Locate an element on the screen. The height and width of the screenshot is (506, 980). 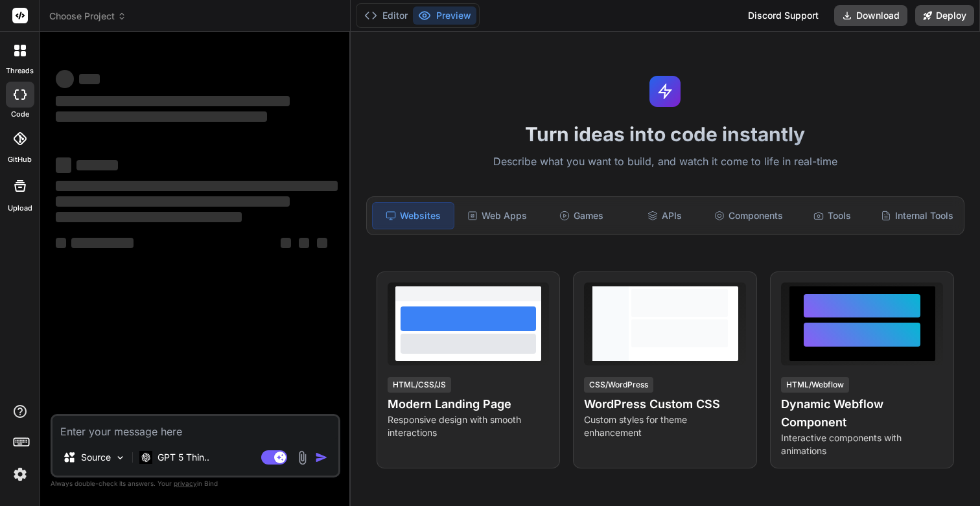
label: GitHub is located at coordinates (20, 159).